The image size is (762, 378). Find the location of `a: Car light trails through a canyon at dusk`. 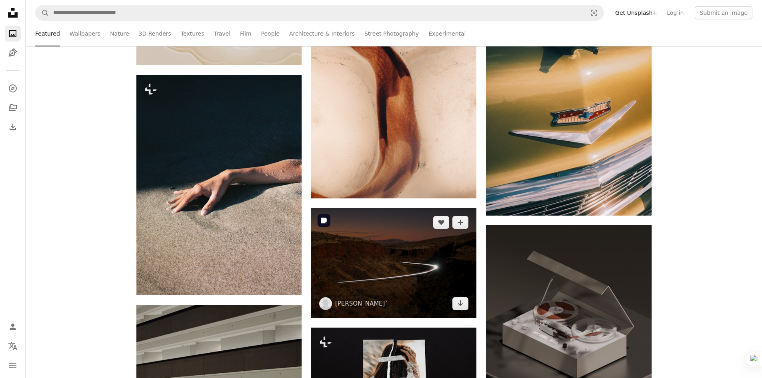

a: Car light trails through a canyon at dusk is located at coordinates (394, 263).